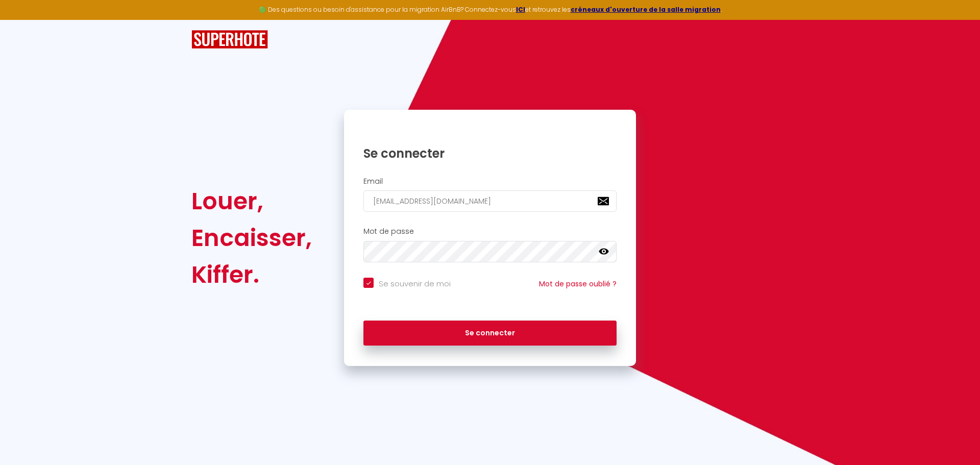  I want to click on h2: Mot de passe, so click(490, 231).